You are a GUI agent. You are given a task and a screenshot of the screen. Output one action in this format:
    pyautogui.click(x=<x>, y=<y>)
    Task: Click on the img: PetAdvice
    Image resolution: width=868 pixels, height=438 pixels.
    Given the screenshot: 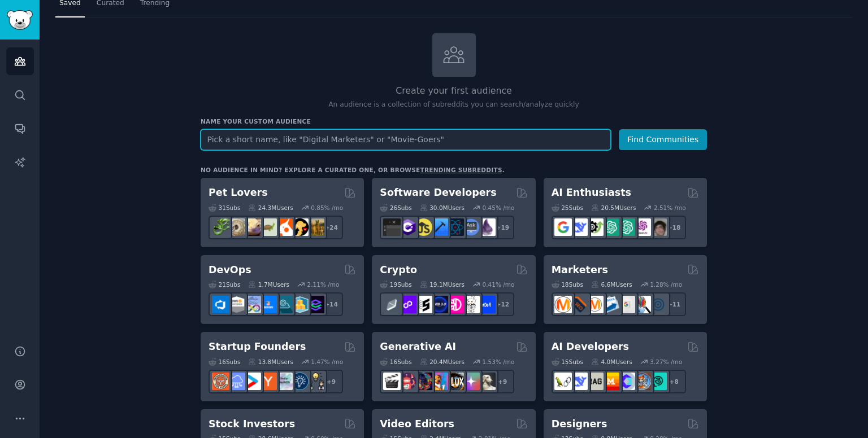 What is the action you would take?
    pyautogui.click(x=299, y=227)
    